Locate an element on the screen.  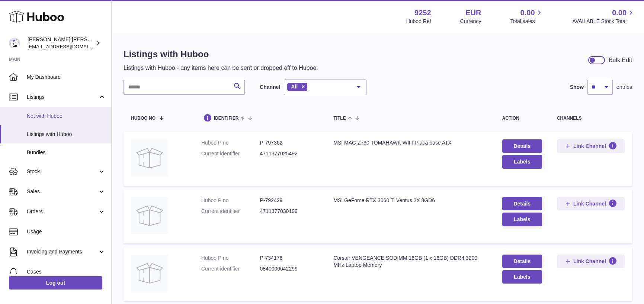
dd: 0840006642299 is located at coordinates (289, 268).